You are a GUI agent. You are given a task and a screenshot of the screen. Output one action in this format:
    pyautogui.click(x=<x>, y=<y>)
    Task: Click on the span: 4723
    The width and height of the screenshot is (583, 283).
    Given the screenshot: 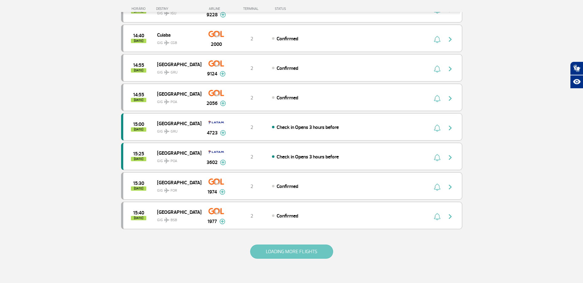 What is the action you would take?
    pyautogui.click(x=212, y=133)
    